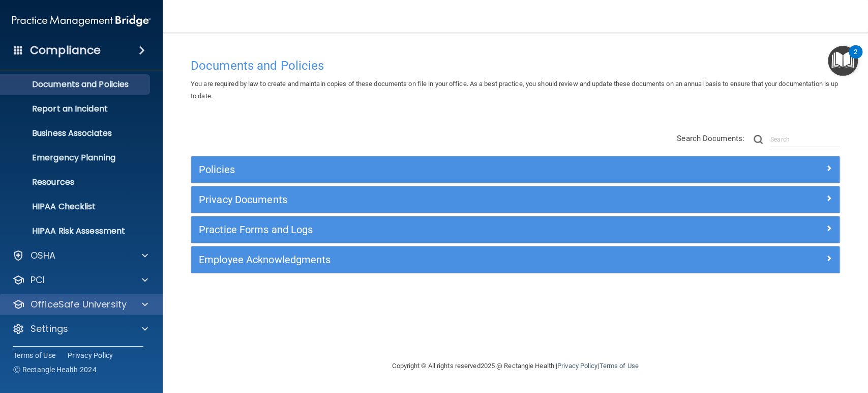  Describe the element at coordinates (711, 138) in the screenshot. I see `span: Search Documents:` at that location.